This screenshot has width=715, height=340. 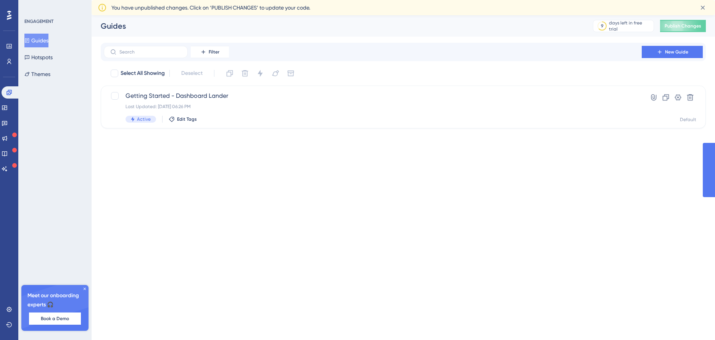 What do you see at coordinates (337, 26) in the screenshot?
I see `div: Guides` at bounding box center [337, 26].